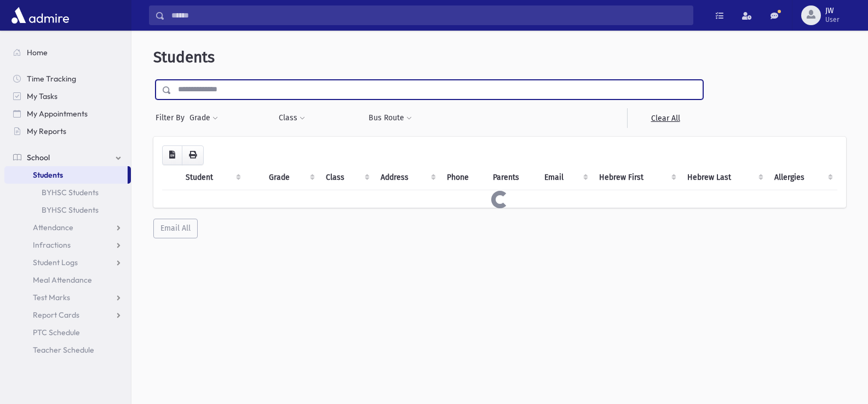 The width and height of the screenshot is (868, 404). I want to click on th: Email, so click(565, 178).